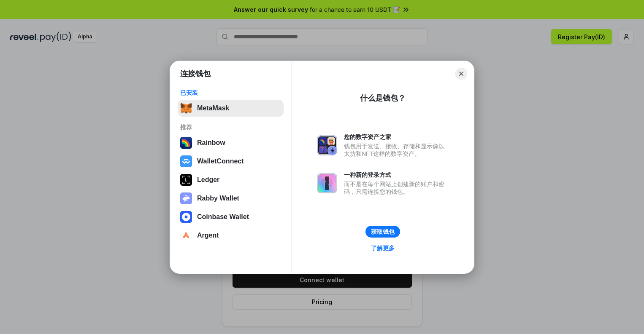 This screenshot has height=334, width=644. Describe the element at coordinates (231, 198) in the screenshot. I see `button: Rabby Wallet` at that location.